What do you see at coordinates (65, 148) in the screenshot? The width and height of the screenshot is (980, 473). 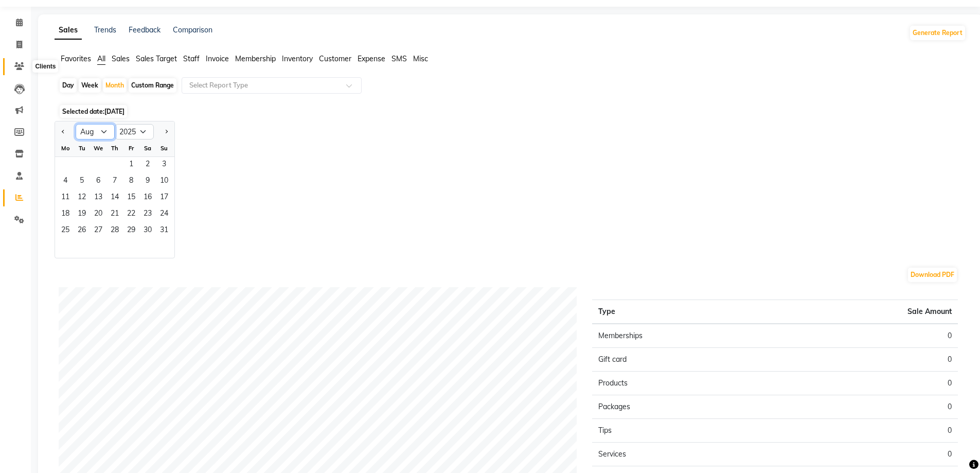 I see `div: Mo` at bounding box center [65, 148].